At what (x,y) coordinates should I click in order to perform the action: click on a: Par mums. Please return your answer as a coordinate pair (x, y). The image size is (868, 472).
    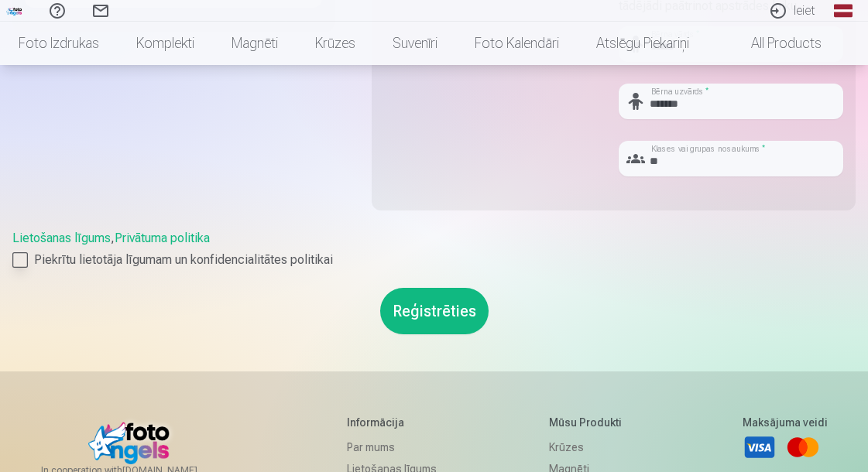
    Looking at the image, I should click on (392, 448).